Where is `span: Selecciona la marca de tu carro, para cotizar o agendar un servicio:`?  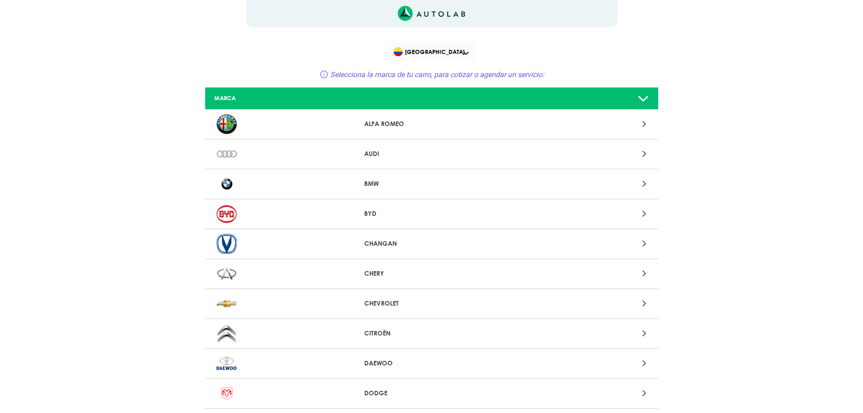
span: Selecciona la marca de tu carro, para cotizar o agendar un servicio: is located at coordinates (437, 74).